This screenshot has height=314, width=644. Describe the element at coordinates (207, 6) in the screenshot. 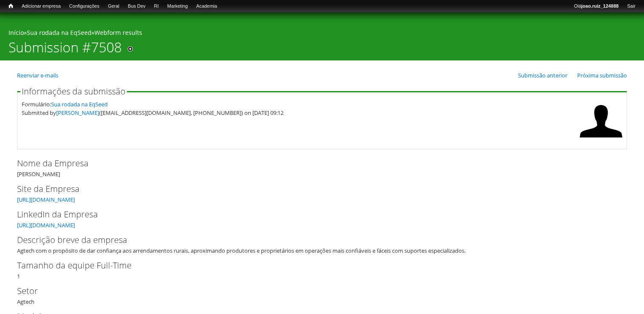

I see `a: Academia` at that location.